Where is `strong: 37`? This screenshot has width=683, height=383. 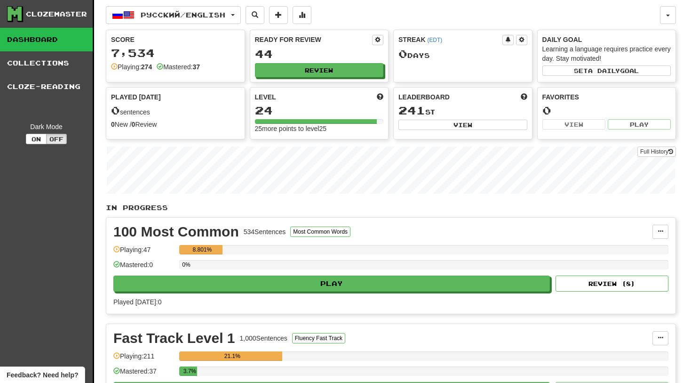
strong: 37 is located at coordinates (196, 67).